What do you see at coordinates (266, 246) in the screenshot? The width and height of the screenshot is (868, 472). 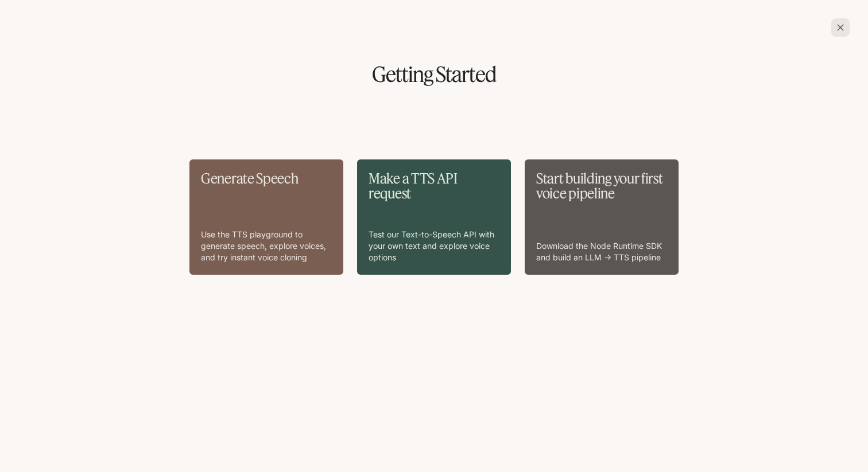 I see `p: Use the TTS playground to generate speech, explore voices, and try instant voice cloning` at bounding box center [266, 246].